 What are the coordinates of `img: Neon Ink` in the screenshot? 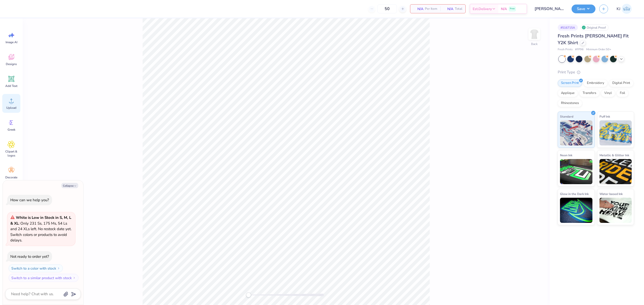 It's located at (576, 172).